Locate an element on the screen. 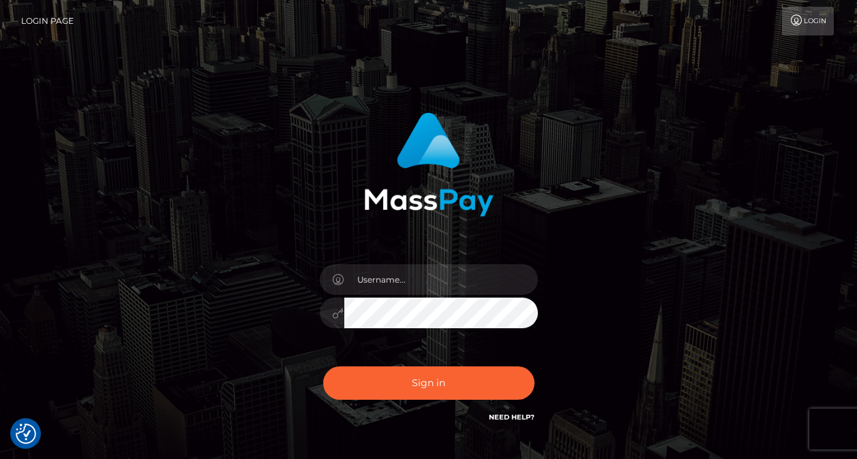 This screenshot has width=857, height=459. img: MassPay Login is located at coordinates (429, 164).